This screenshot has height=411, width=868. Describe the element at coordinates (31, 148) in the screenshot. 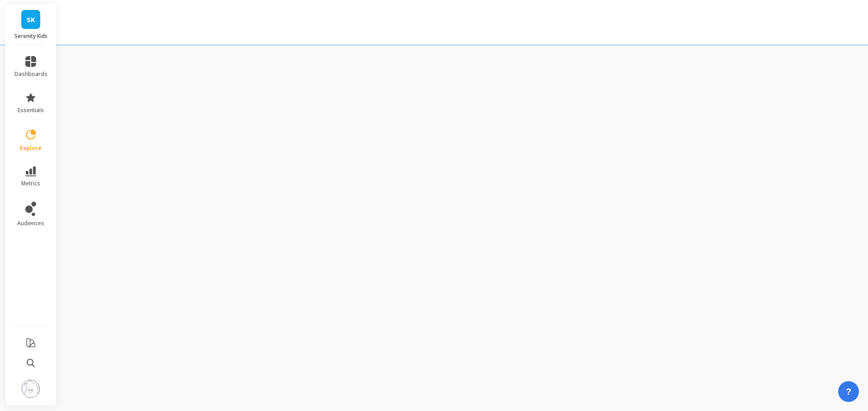

I see `span: explore` at that location.